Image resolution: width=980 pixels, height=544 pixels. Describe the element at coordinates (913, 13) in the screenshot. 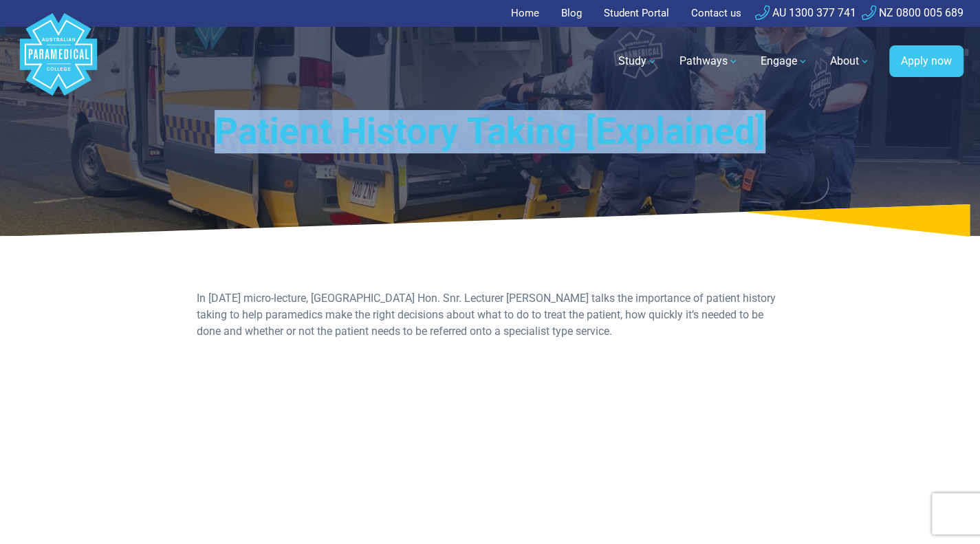

I see `a: NZ 0800 005 689` at that location.